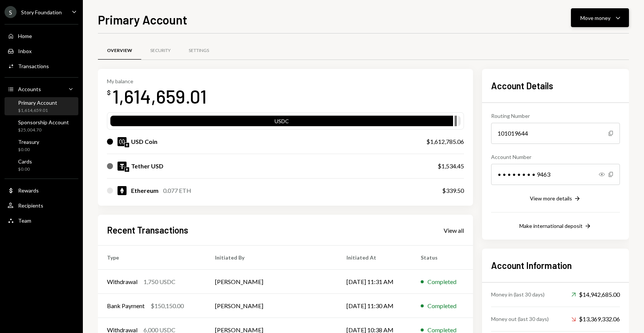 The image size is (644, 333). What do you see at coordinates (595, 319) in the screenshot?
I see `div: $13,369,332.06` at bounding box center [595, 319].